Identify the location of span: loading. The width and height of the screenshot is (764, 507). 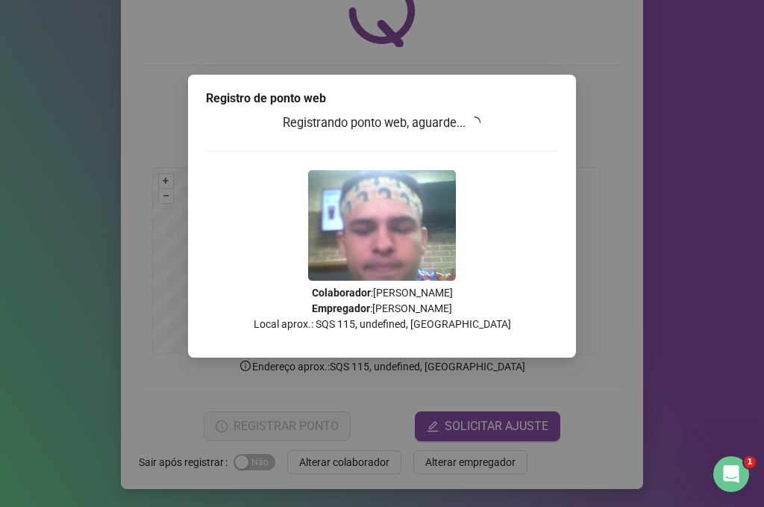
(475, 122).